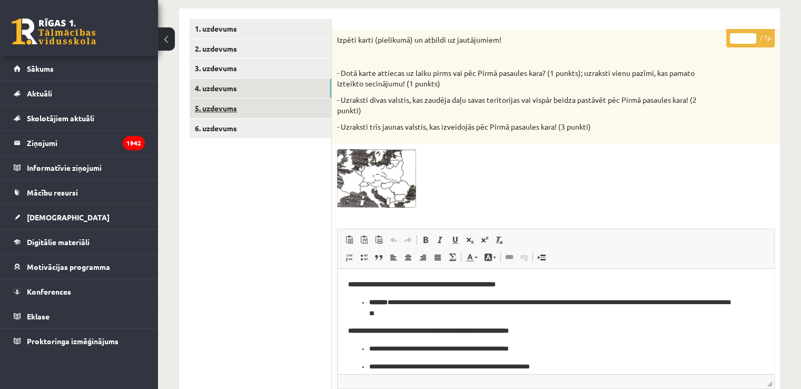 Image resolution: width=801 pixels, height=389 pixels. Describe the element at coordinates (394, 240) in the screenshot. I see `a: Atcelt (vadīšanas taustiņš+Z)` at that location.